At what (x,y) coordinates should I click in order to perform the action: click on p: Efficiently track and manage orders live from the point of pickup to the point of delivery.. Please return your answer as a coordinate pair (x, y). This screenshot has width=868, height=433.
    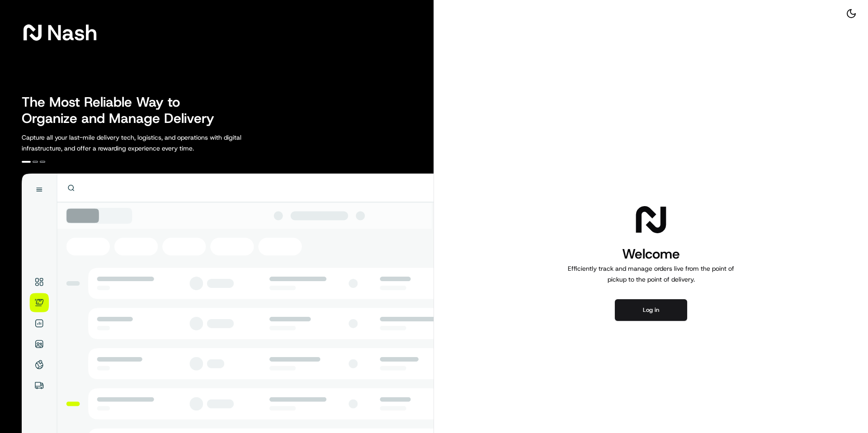
    Looking at the image, I should click on (651, 274).